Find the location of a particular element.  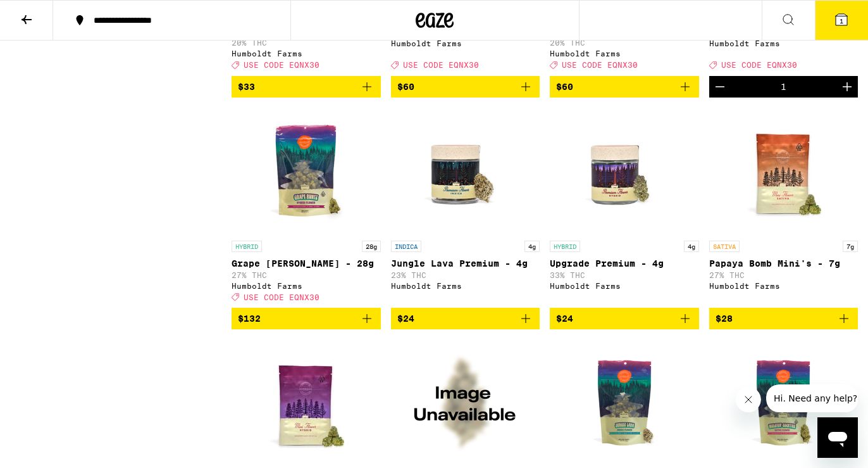

img: Humboldt Farms - Original Glue Preground - 28g is located at coordinates (465, 402).